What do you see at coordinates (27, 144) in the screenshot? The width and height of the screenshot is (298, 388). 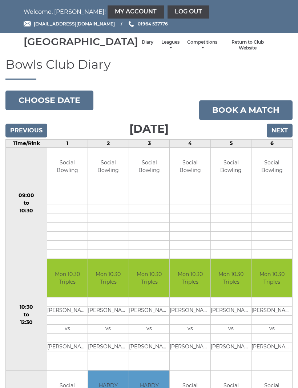 I see `td: Time/Rink` at bounding box center [27, 144].